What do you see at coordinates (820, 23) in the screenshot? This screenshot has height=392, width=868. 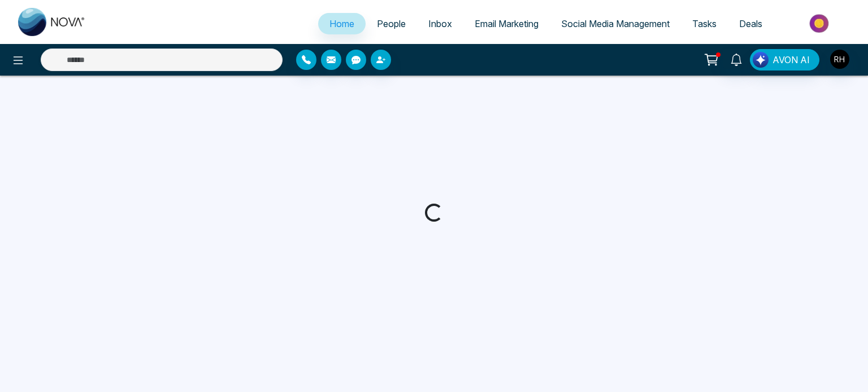 I see `img: Market-place.gif` at bounding box center [820, 23].